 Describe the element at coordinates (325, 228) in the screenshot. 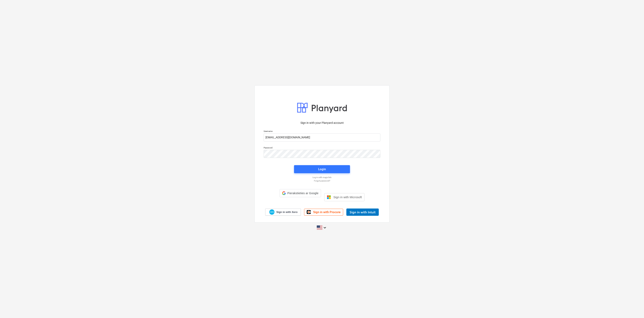

I see `i: keyboard_arrow_down` at that location.